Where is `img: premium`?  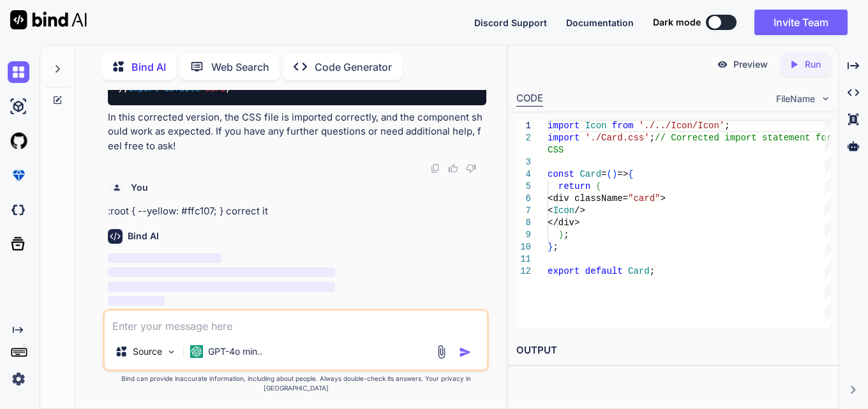 img: premium is located at coordinates (19, 175).